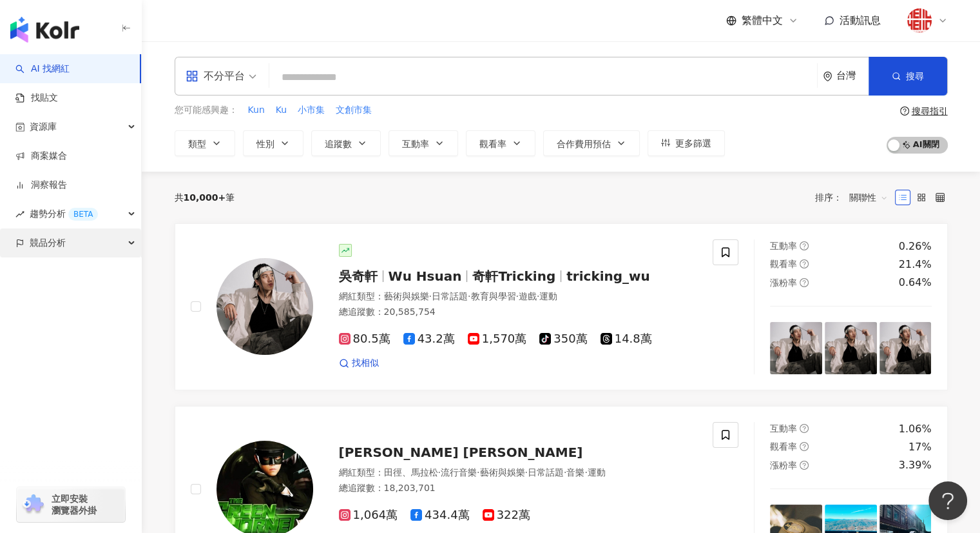 The image size is (980, 533). I want to click on span: Wu Hsuan, so click(425, 276).